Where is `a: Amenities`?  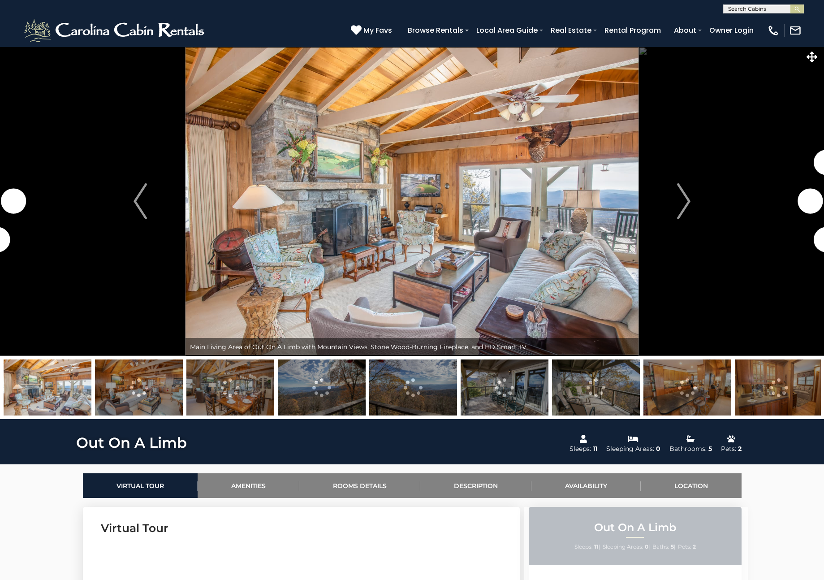 a: Amenities is located at coordinates (248, 485).